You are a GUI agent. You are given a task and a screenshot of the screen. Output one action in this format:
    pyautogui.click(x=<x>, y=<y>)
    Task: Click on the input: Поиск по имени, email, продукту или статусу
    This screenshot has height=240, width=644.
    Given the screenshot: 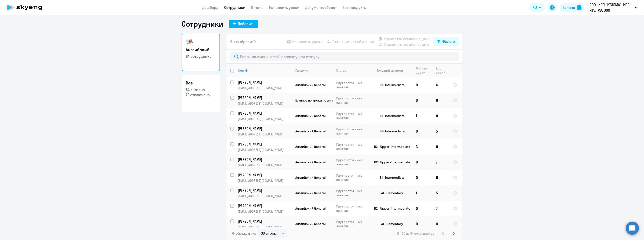 What is the action you would take?
    pyautogui.click(x=345, y=57)
    